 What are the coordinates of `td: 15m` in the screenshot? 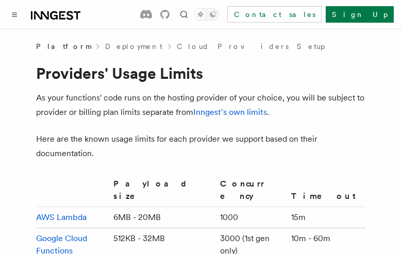 It's located at (326, 218).